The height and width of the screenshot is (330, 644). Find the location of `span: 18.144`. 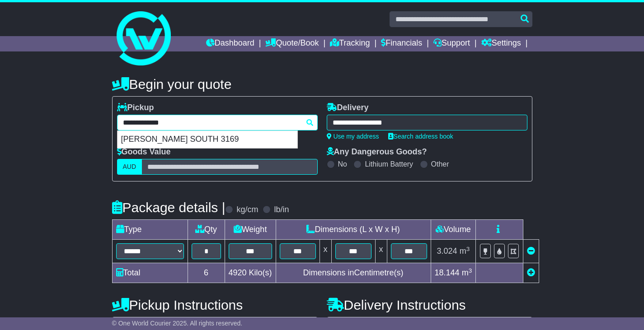

span: 18.144 is located at coordinates (447, 273).